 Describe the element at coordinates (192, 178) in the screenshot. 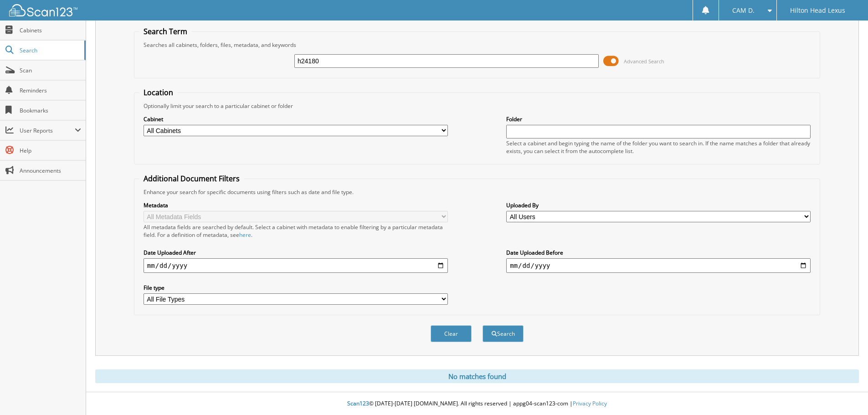

I see `legend: Additional Document Filters` at that location.